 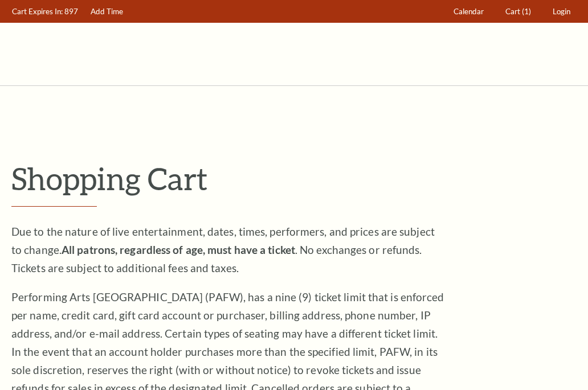 What do you see at coordinates (294, 178) in the screenshot?
I see `p: Shopping Cart` at bounding box center [294, 178].